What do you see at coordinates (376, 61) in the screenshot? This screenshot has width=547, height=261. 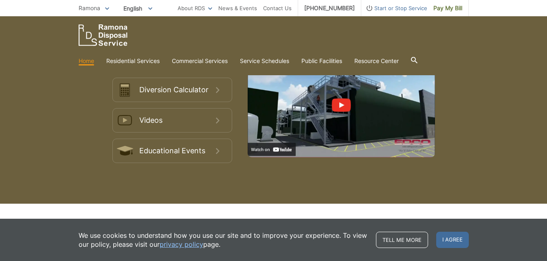 I see `a: Resource Center` at bounding box center [376, 61].